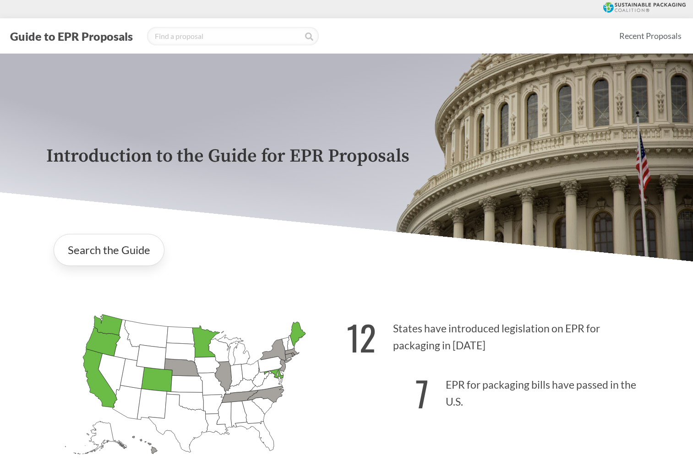  What do you see at coordinates (233, 36) in the screenshot?
I see `input: Find a proposal` at bounding box center [233, 36].